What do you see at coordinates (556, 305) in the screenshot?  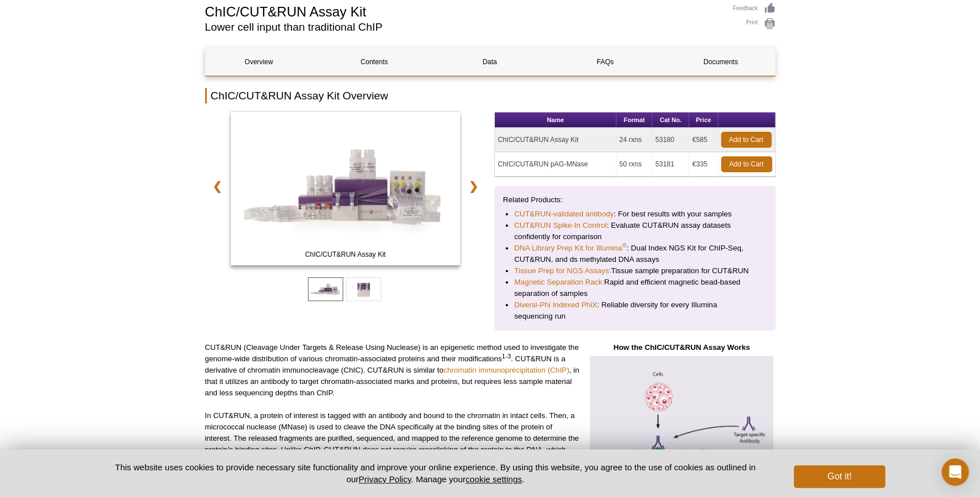 I see `a: Diversi-Phi Indexed PhiX` at bounding box center [556, 305].